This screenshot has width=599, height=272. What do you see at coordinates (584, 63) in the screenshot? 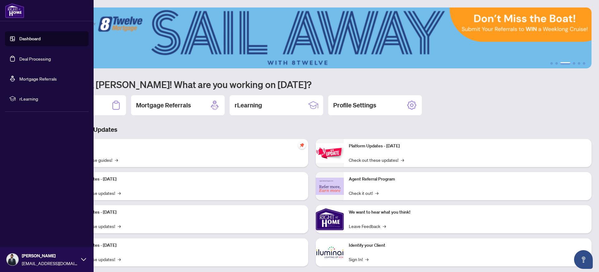
I see `button: 6` at bounding box center [584, 63].